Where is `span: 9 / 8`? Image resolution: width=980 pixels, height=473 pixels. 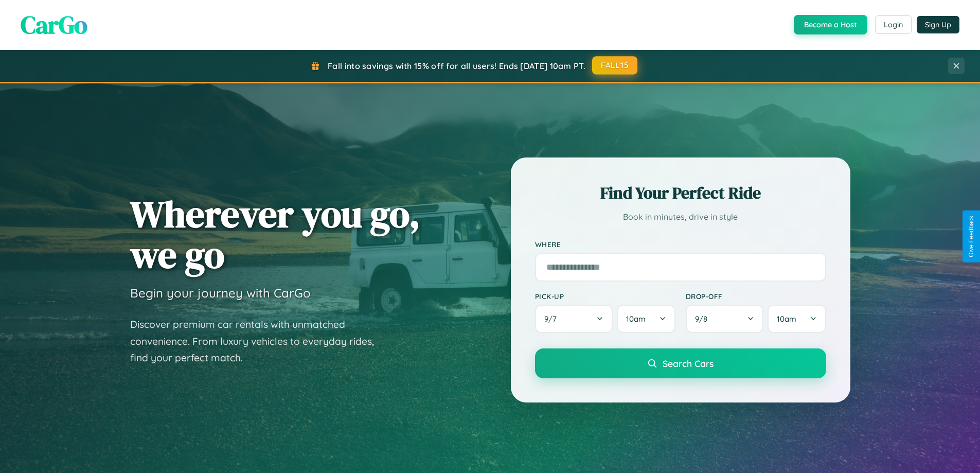 span: 9 / 8 is located at coordinates (704, 319).